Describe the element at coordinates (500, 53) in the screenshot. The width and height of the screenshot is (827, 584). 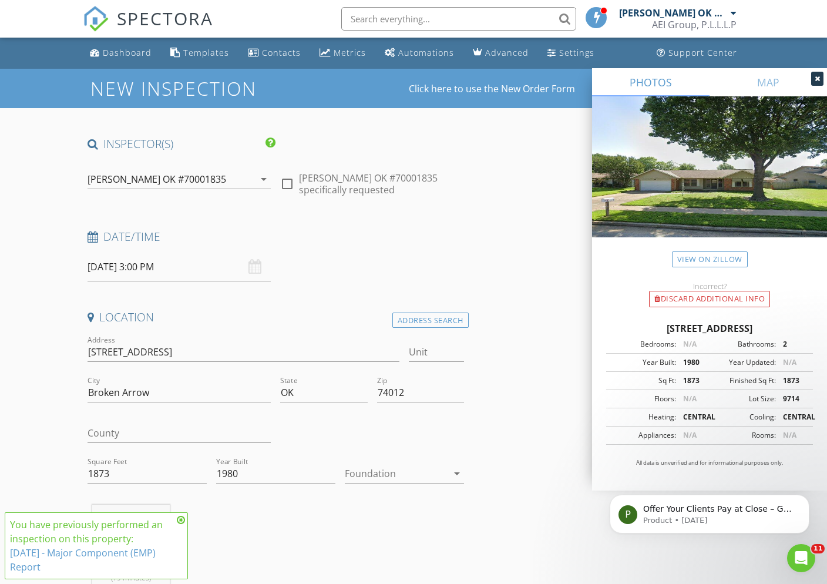
I see `a: Advanced` at that location.